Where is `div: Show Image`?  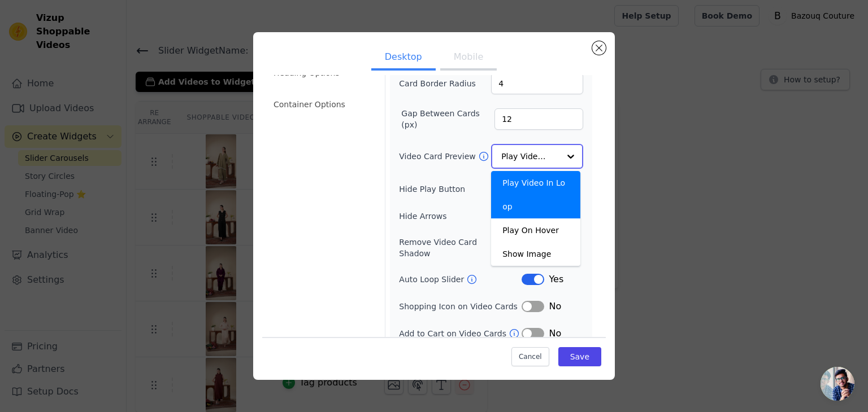
div: Show Image is located at coordinates (536, 255).